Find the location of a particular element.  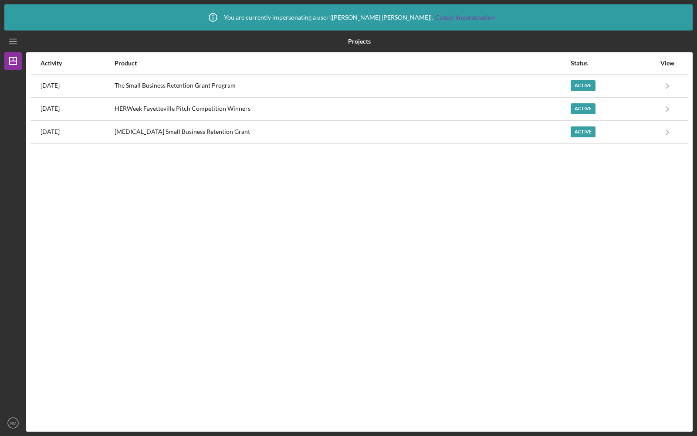

div: Product is located at coordinates (342, 63).